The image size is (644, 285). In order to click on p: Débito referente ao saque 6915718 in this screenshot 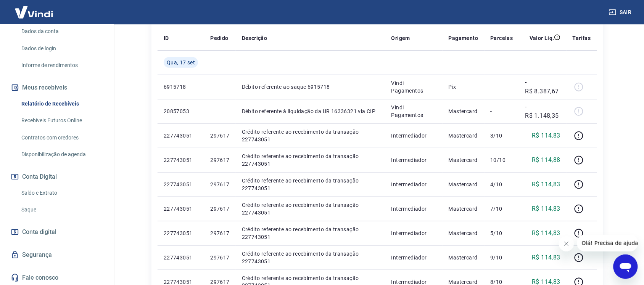, I will do `click(311, 87)`.